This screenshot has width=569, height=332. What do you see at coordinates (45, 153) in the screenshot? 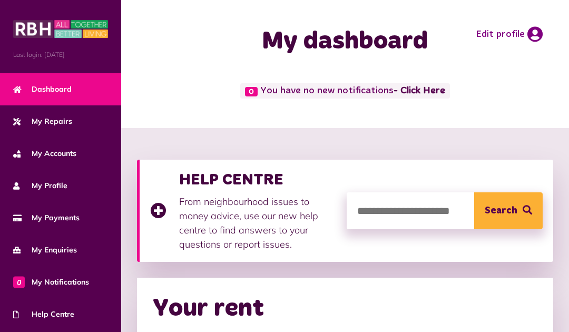
I see `span: My Accounts` at bounding box center [45, 153].